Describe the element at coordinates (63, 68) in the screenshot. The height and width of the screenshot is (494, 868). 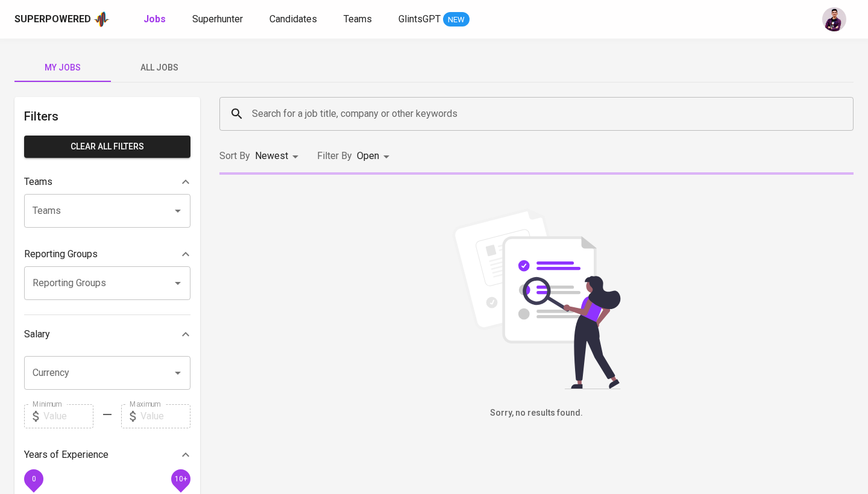
I see `span: My Jobs` at that location.